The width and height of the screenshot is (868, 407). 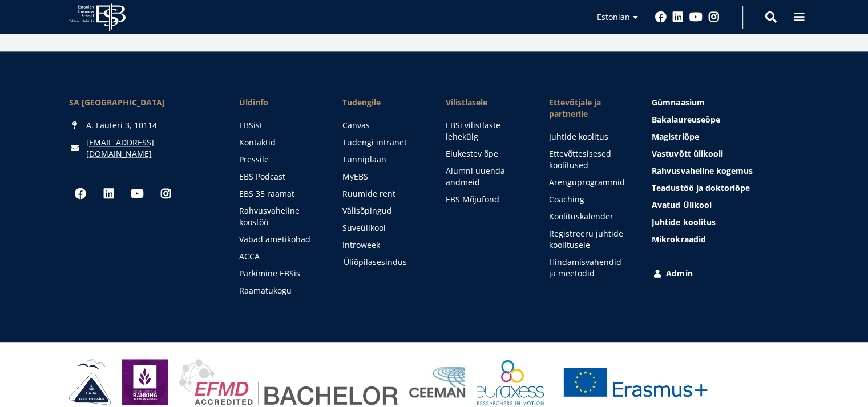 What do you see at coordinates (279, 194) in the screenshot?
I see `a: EBS 35 raamat` at bounding box center [279, 194].